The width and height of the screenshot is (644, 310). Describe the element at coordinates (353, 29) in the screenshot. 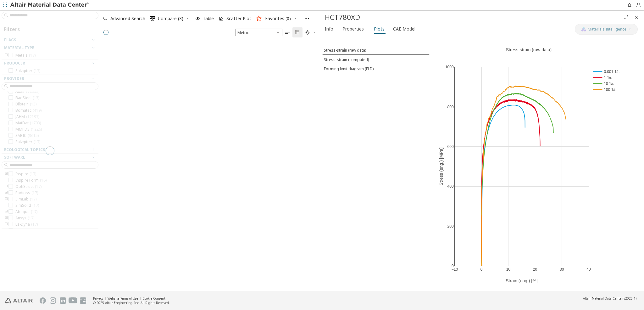

I see `span: Properties` at that location.